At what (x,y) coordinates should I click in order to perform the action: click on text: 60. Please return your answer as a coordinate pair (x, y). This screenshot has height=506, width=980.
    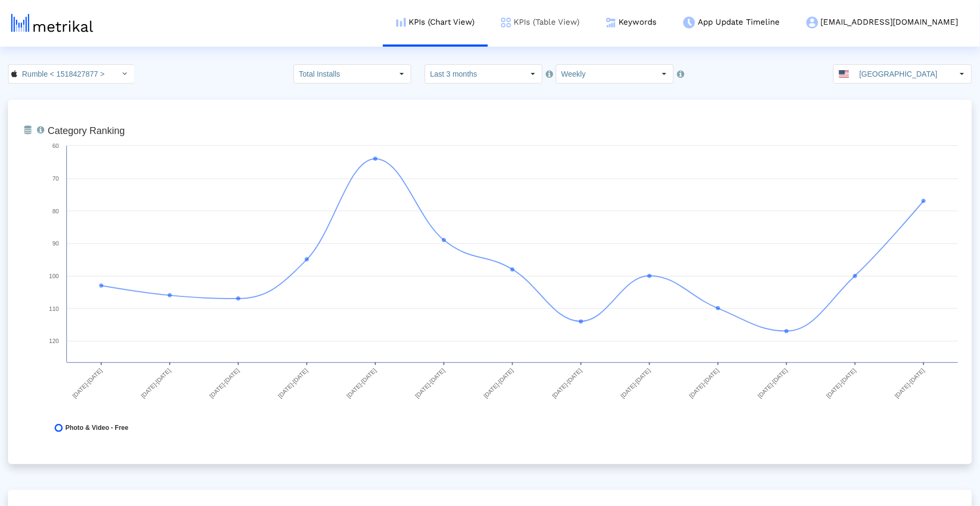
    Looking at the image, I should click on (56, 146).